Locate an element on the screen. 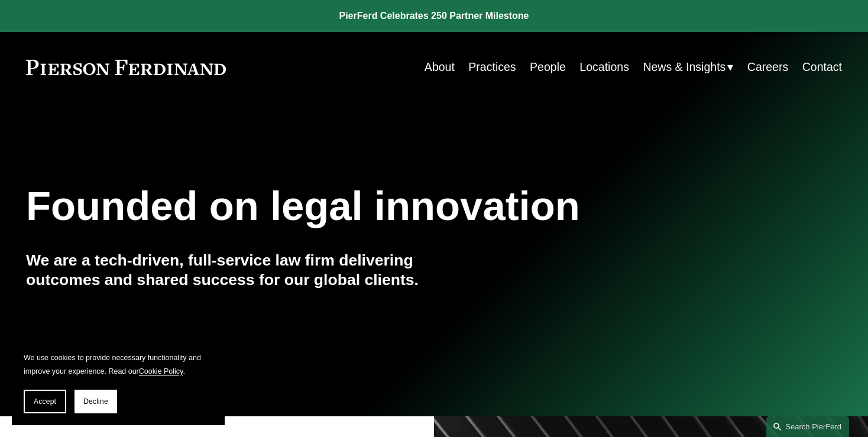 This screenshot has width=868, height=437. span: News & Insights is located at coordinates (684, 67).